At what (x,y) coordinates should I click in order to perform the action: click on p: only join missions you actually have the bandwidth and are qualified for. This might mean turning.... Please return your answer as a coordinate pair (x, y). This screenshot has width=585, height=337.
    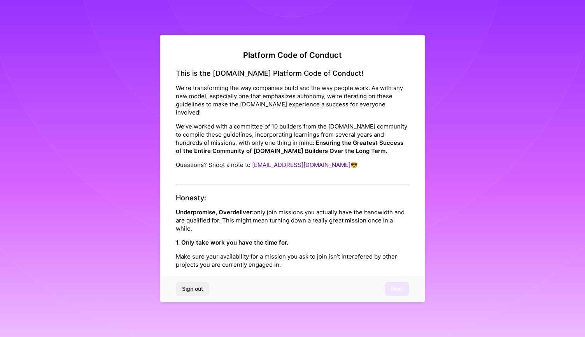
    Looking at the image, I should click on (292, 220).